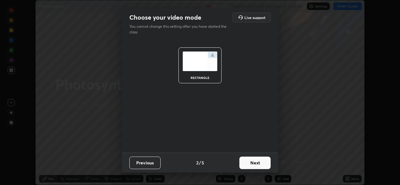 This screenshot has width=400, height=185. I want to click on button: Next, so click(255, 163).